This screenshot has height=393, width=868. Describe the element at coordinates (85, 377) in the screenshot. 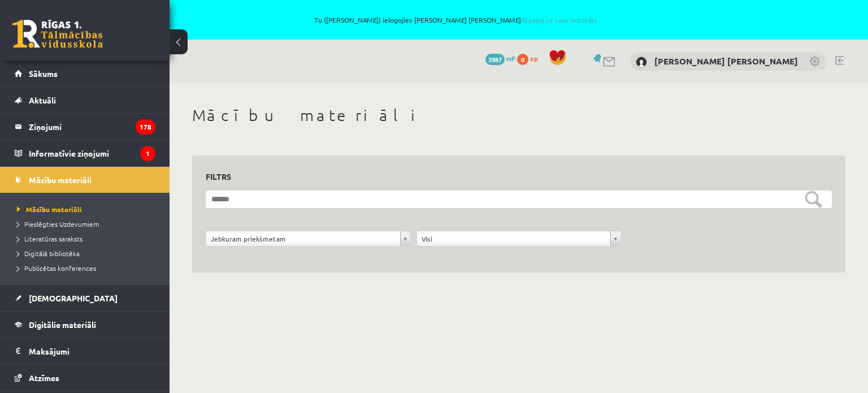

I see `a: Atzīmes` at that location.